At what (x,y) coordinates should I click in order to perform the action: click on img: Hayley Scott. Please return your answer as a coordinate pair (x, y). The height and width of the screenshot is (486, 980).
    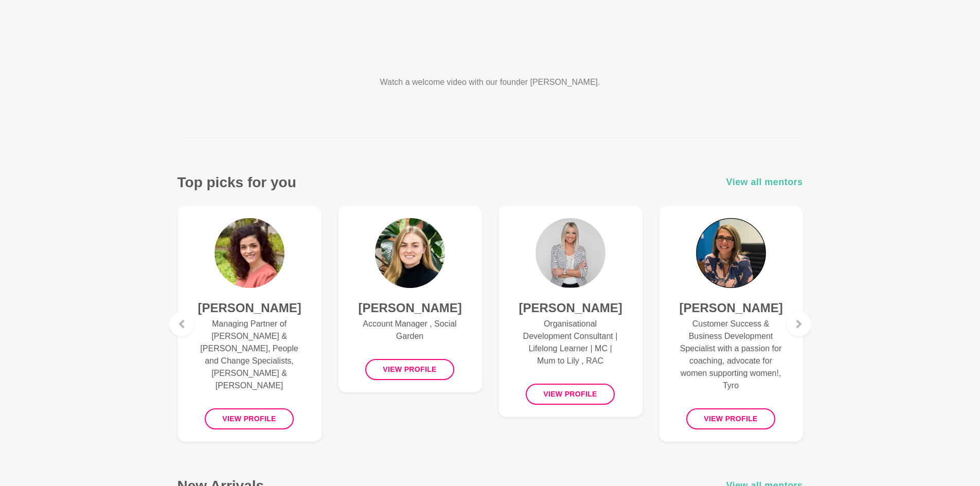
    Looking at the image, I should click on (571, 253).